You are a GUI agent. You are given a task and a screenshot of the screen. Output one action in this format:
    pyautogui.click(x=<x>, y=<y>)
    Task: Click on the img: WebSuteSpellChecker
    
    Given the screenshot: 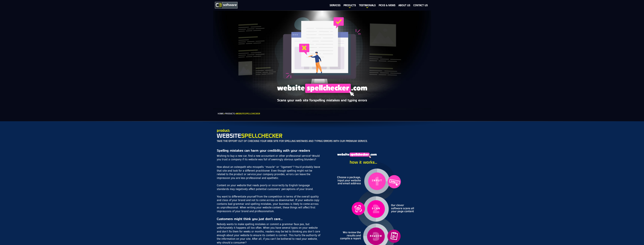 What is the action you would take?
    pyautogui.click(x=322, y=90)
    